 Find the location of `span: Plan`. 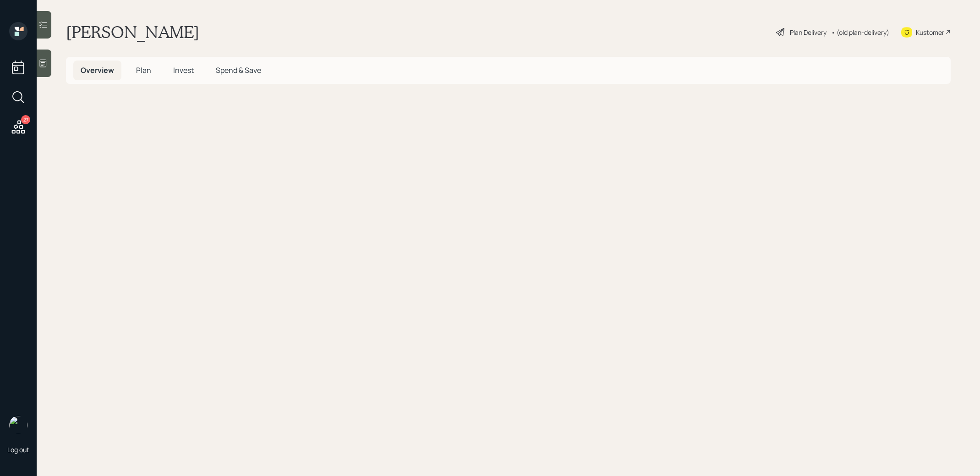

span: Plan is located at coordinates (143, 70).